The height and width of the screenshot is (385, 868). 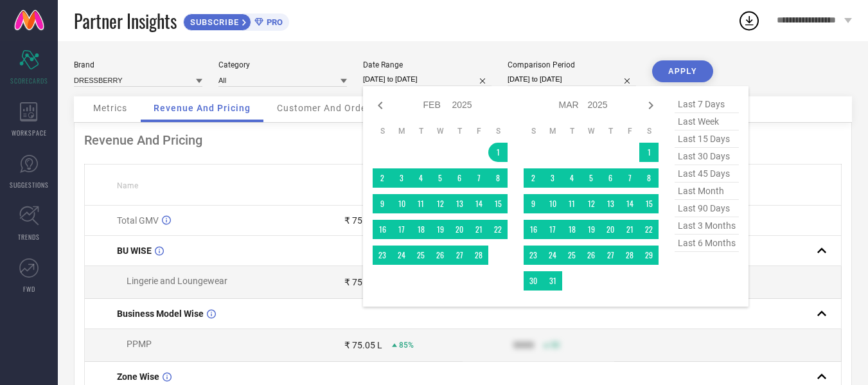 I want to click on td: Mon Feb 17 2025, so click(x=401, y=230).